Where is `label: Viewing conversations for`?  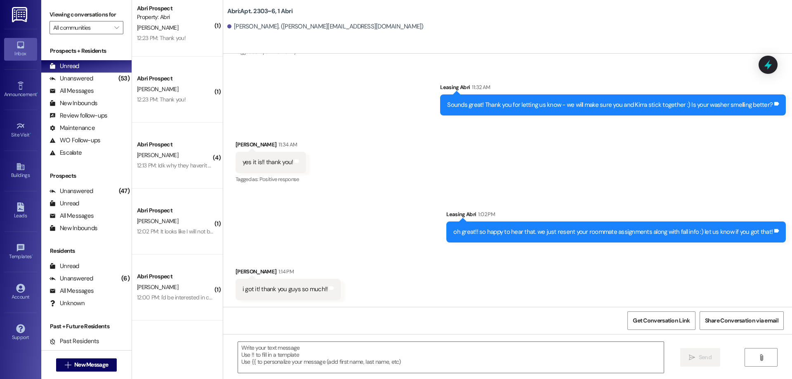 label: Viewing conversations for is located at coordinates (86, 14).